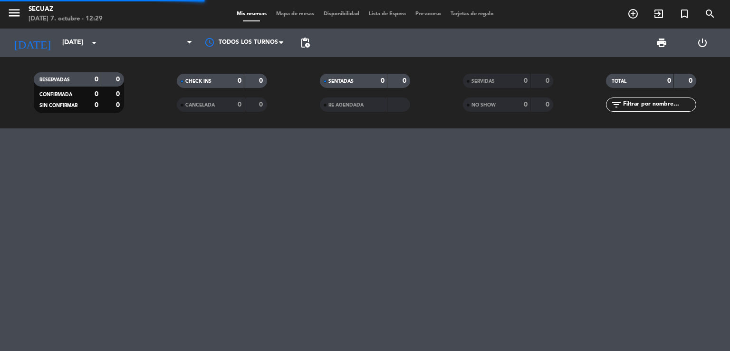 Image resolution: width=730 pixels, height=351 pixels. What do you see at coordinates (14, 13) in the screenshot?
I see `i: menu` at bounding box center [14, 13].